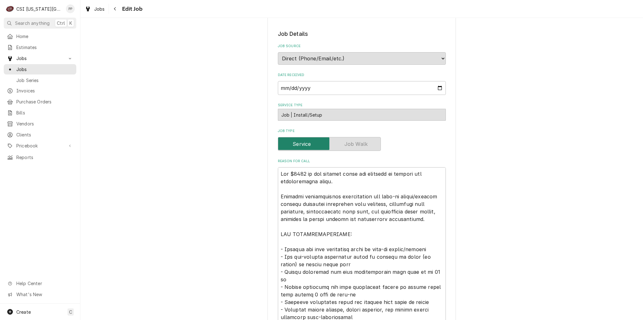 Image resolution: width=643 pixels, height=320 pixels. I want to click on label: Job Source, so click(362, 46).